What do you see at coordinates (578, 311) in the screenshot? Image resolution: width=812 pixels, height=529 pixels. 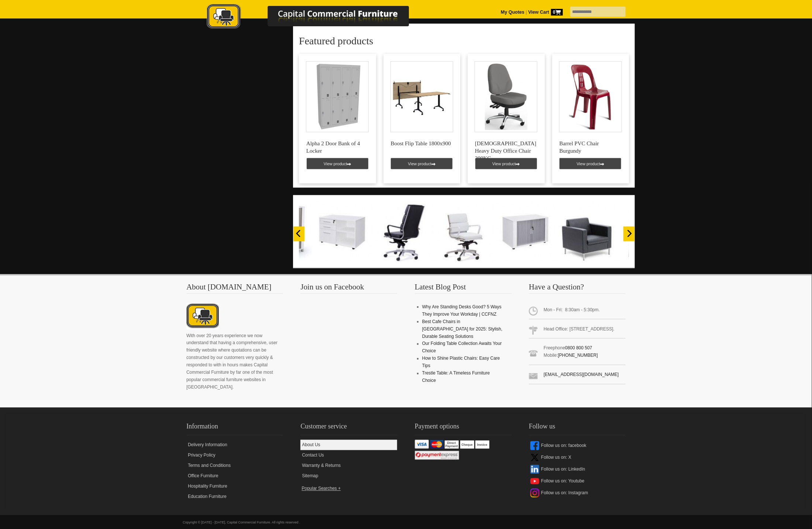 I see `span: Mon - Fri: 8:30am - 5:30pm.` at bounding box center [578, 311].